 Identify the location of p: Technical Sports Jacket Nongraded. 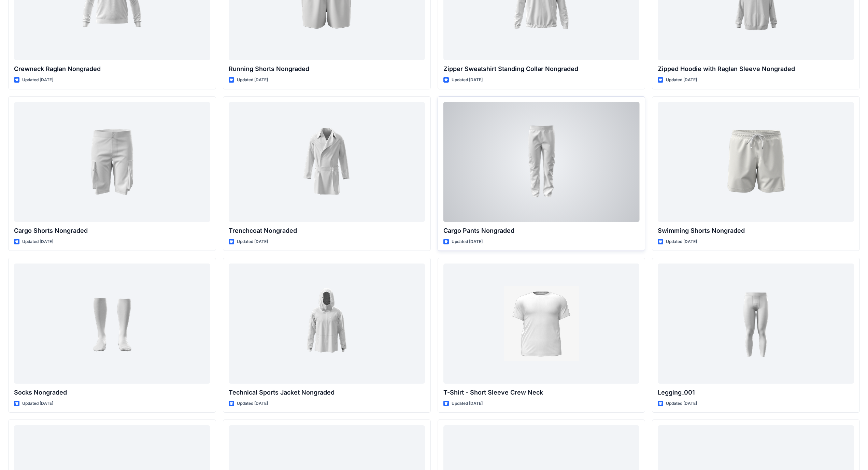
(326, 392).